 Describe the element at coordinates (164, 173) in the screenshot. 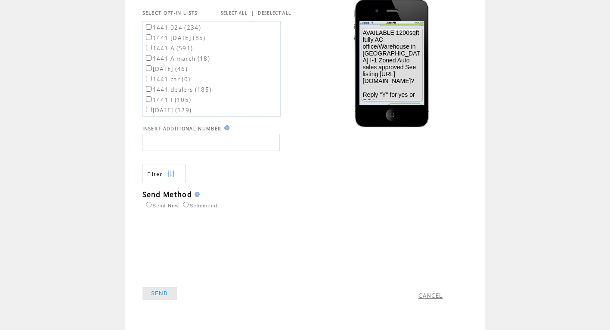

I see `a: Filter` at that location.